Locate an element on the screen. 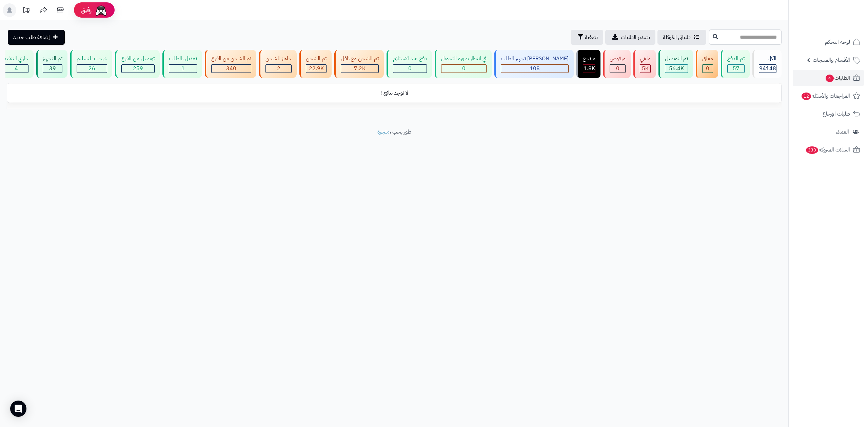 The width and height of the screenshot is (868, 427). div: 39 is located at coordinates (52, 69).